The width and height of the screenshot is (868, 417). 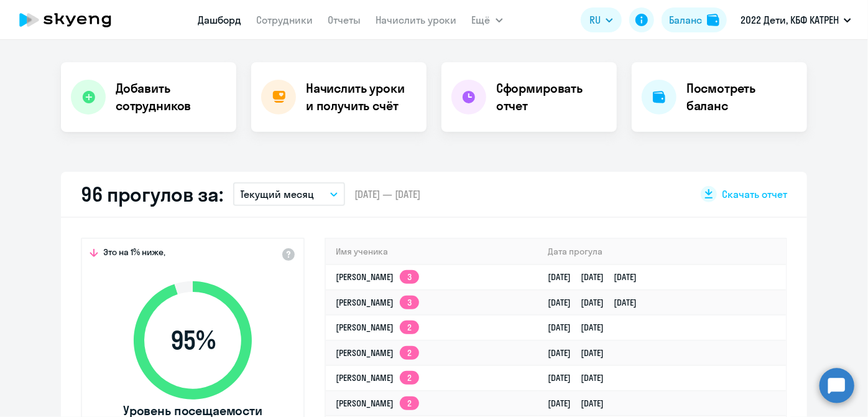 I want to click on span: Ещё, so click(x=481, y=20).